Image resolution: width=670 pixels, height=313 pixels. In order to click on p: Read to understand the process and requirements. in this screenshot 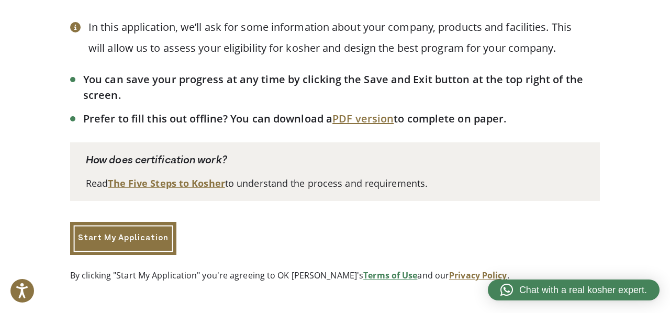, I will do `click(335, 183)`.